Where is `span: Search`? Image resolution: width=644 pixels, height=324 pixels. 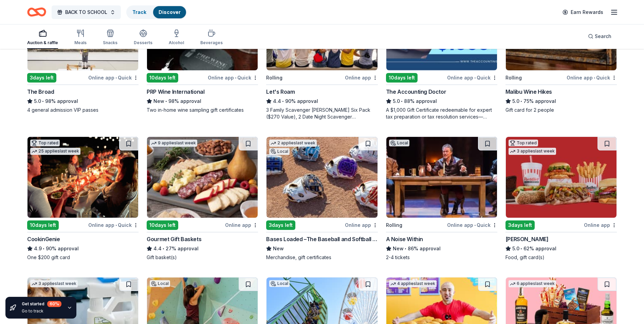
span: Search is located at coordinates (603, 37).